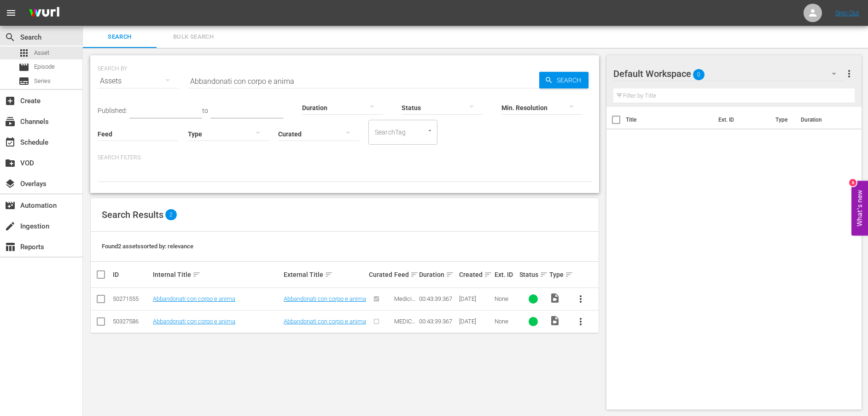  Describe the element at coordinates (325, 275) in the screenshot. I see `div: External Title` at that location.